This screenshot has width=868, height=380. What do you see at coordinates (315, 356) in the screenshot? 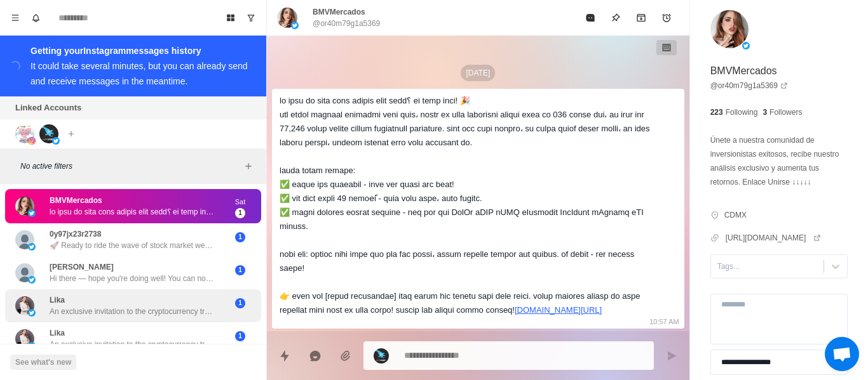
I see `button: Reply with AI` at bounding box center [315, 356].